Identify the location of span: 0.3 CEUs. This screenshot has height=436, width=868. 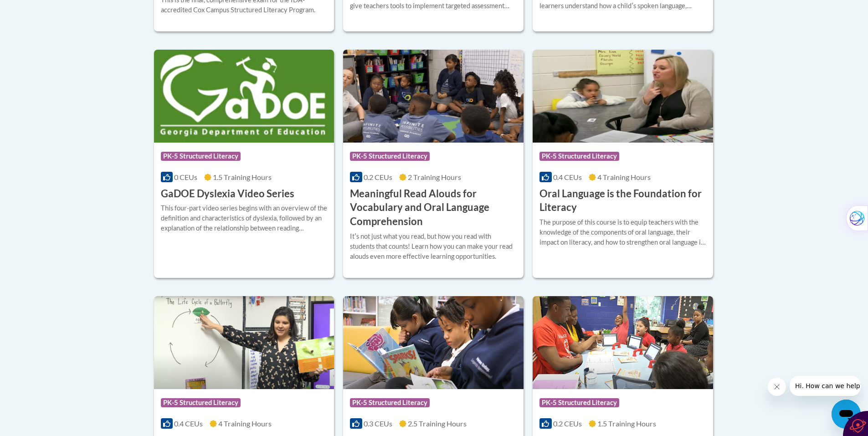
(378, 423).